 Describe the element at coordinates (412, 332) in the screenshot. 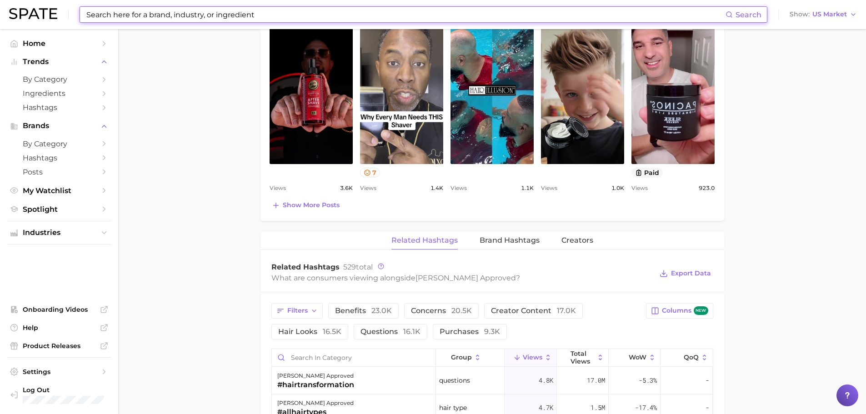

I see `span: 16.1k` at that location.